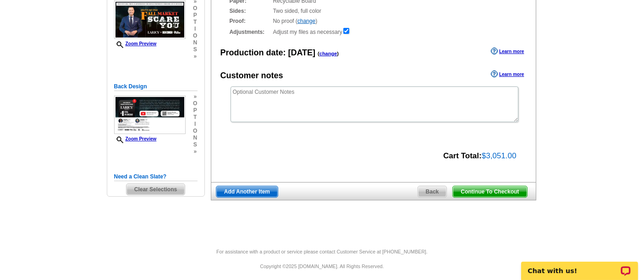 This screenshot has height=280, width=644. What do you see at coordinates (499, 155) in the screenshot?
I see `span: $3,051.00` at bounding box center [499, 155].